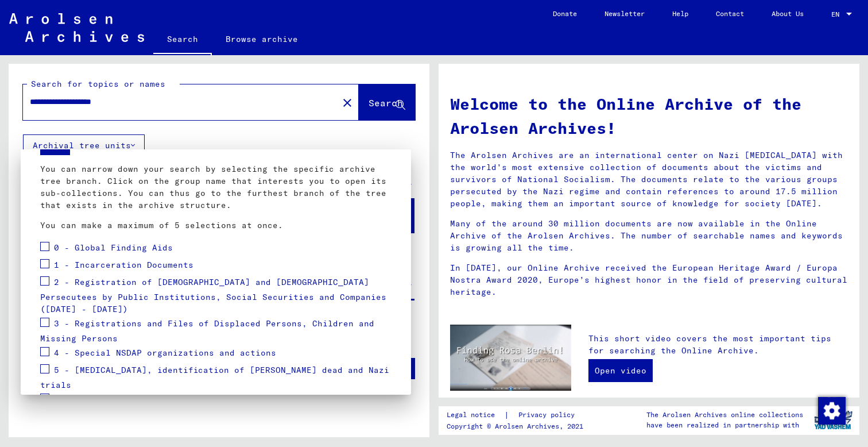 This screenshot has width=868, height=447. What do you see at coordinates (207, 331) in the screenshot?
I see `span: 3 - Registrations and Files of Displaced Persons, Children and Missing Persons` at bounding box center [207, 331].